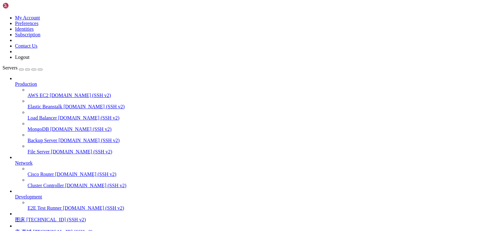 The width and height of the screenshot is (481, 231). Describe the element at coordinates (44, 208) in the screenshot. I see `span: E2E Test Runner` at that location.